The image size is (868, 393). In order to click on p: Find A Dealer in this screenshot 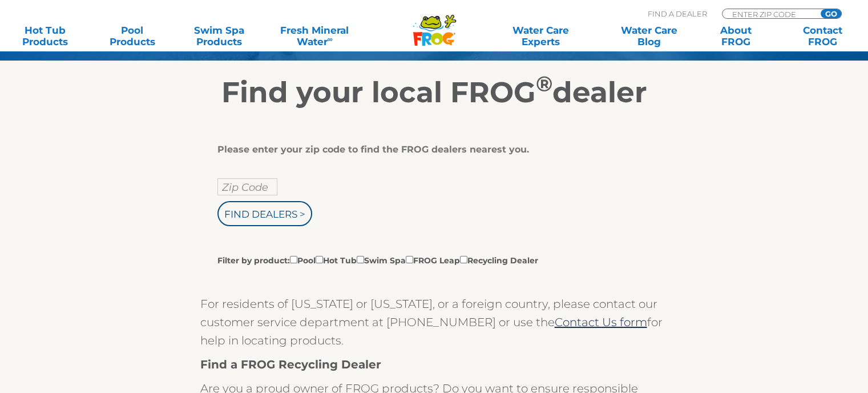, I will do `click(677, 13)`.